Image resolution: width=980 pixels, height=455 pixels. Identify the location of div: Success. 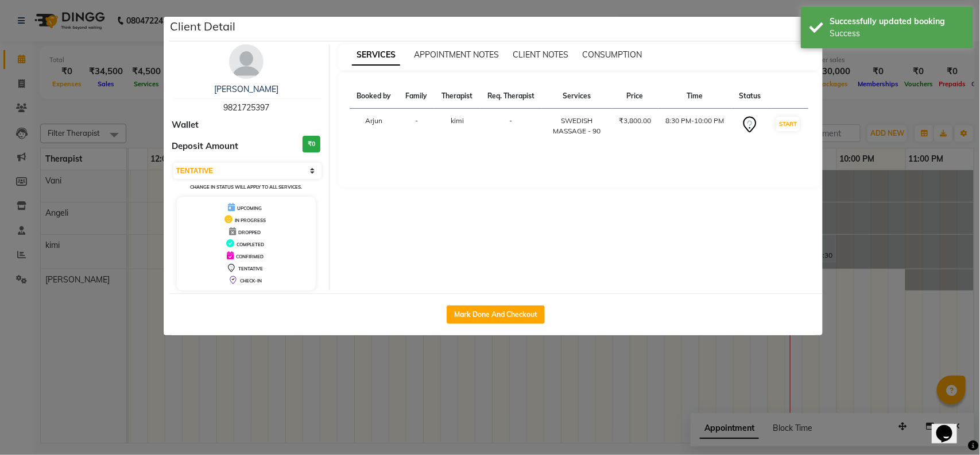
(897, 33).